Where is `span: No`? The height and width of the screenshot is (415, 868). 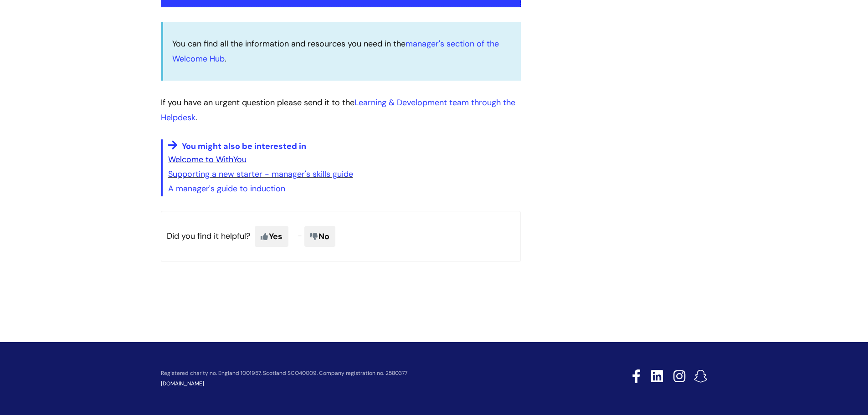
span: No is located at coordinates (320, 236).